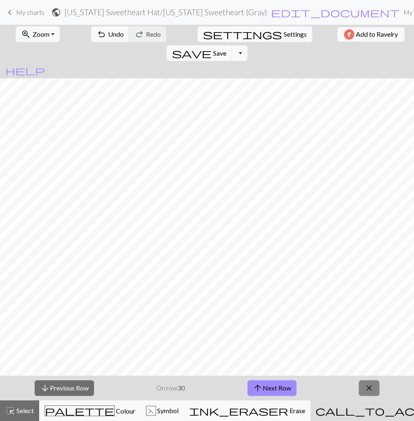 This screenshot has height=421, width=414. Describe the element at coordinates (296, 410) in the screenshot. I see `span: Erase` at that location.